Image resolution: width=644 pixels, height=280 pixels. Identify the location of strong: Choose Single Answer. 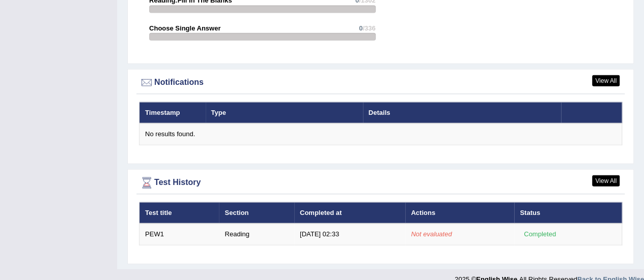
(185, 28).